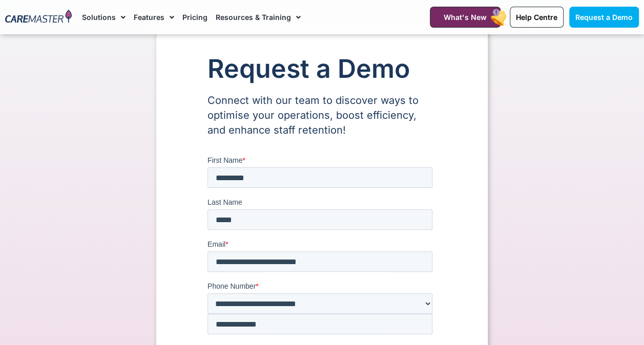 The image size is (644, 345). I want to click on a: What's New, so click(465, 17).